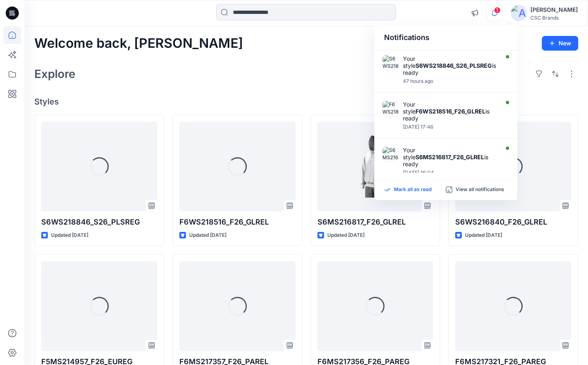 This screenshot has width=588, height=365. I want to click on strong: S6WS218846_S26_PLSREG, so click(453, 65).